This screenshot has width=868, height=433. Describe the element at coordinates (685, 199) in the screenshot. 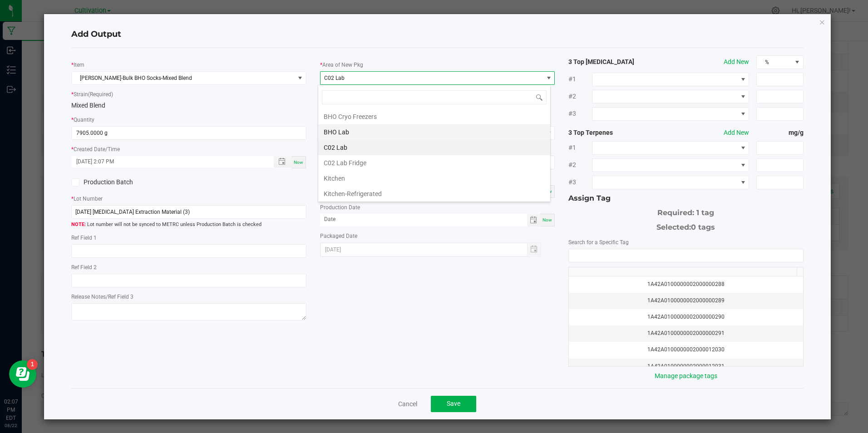

I see `div: Assign Tag` at that location.